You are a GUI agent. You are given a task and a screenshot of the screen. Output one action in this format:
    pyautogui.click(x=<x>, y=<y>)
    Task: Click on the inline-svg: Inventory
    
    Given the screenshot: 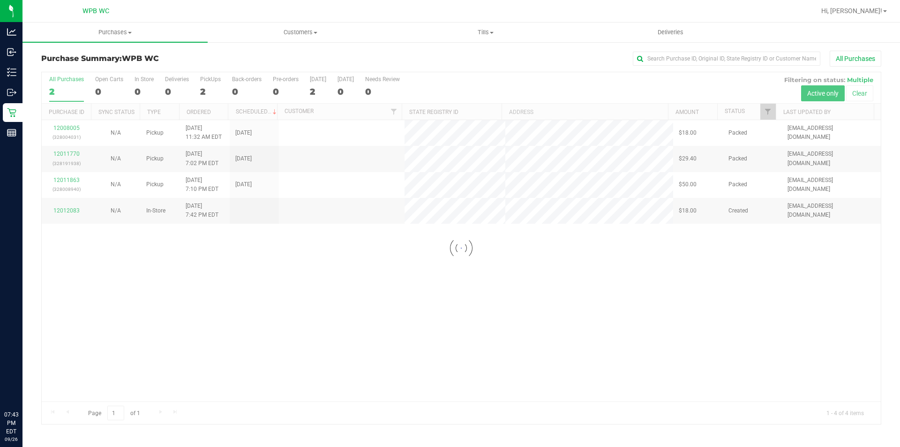 What is the action you would take?
    pyautogui.click(x=12, y=72)
    